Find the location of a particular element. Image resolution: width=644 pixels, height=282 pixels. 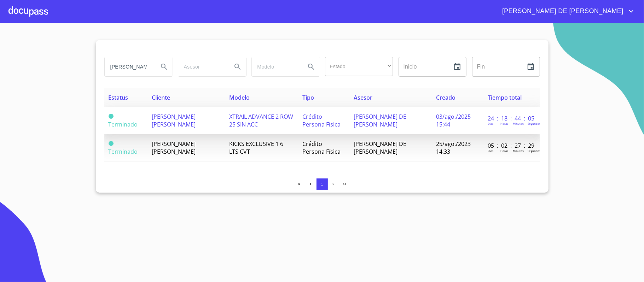

span: Estatus is located at coordinates (119, 97).